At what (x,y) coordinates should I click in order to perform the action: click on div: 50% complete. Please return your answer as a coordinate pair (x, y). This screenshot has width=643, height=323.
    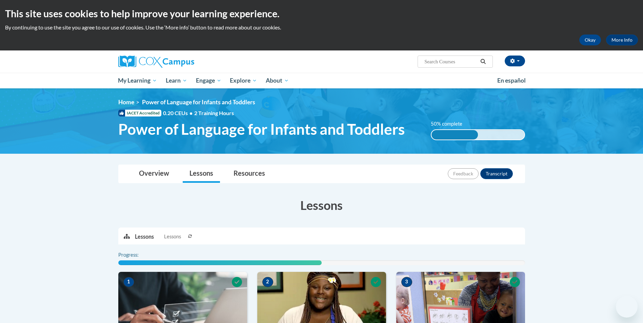
    Looking at the image, I should click on (455, 135).